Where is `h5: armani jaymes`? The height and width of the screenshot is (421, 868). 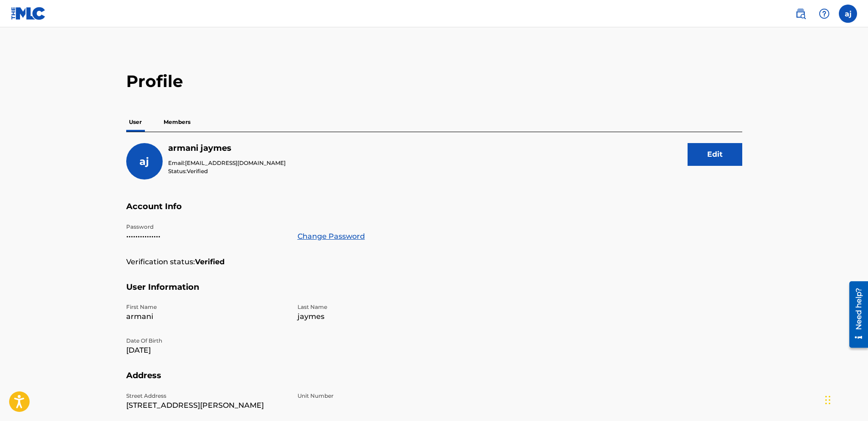
h5: armani jaymes is located at coordinates (227, 148).